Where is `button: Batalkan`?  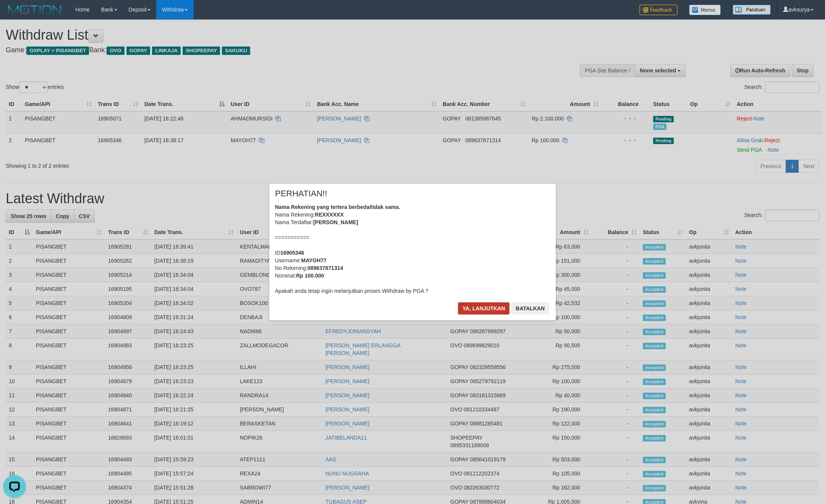
button: Batalkan is located at coordinates (530, 308).